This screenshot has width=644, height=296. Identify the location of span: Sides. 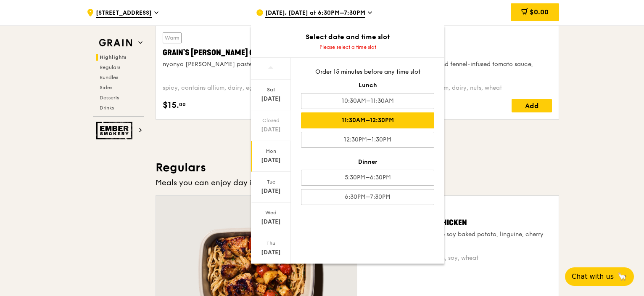
(106, 87).